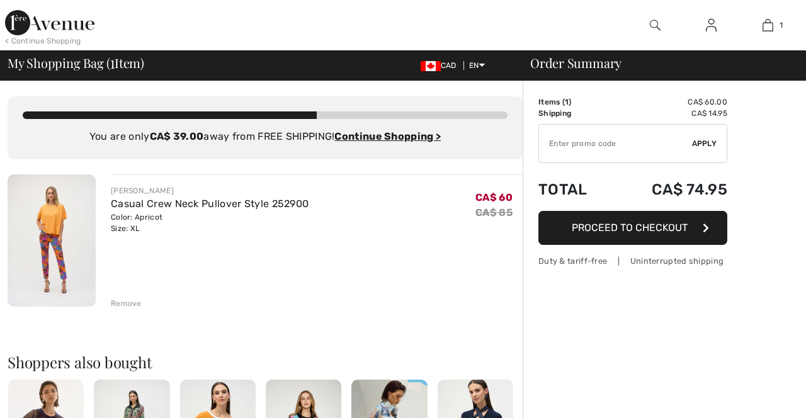  What do you see at coordinates (576, 190) in the screenshot?
I see `td: Total` at bounding box center [576, 190].